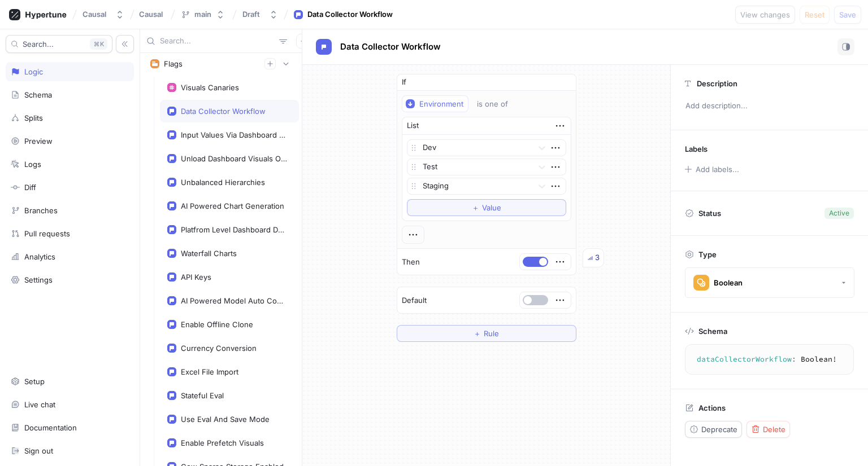 The height and width of the screenshot is (466, 868). I want to click on div: is one of, so click(492, 104).